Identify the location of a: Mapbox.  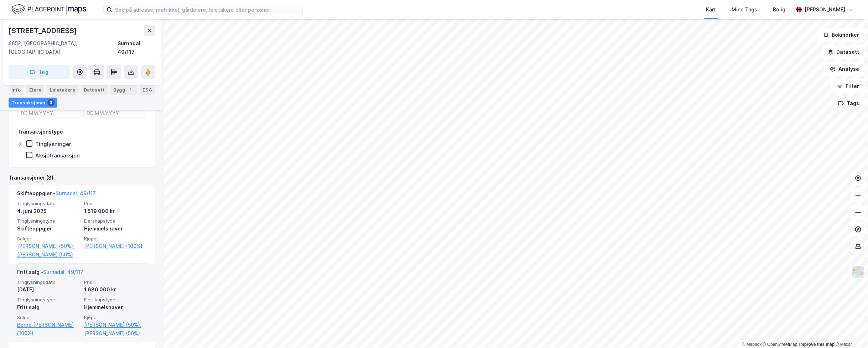
(752, 344).